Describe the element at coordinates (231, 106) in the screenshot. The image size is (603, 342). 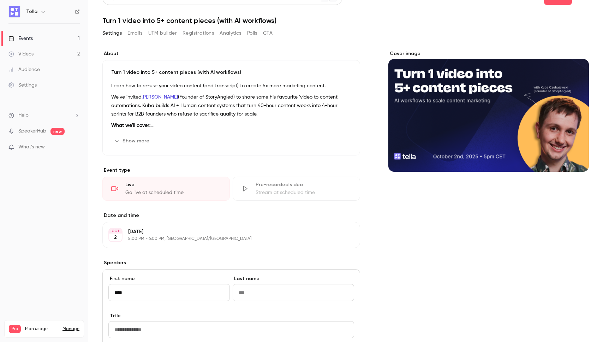
I see `p: We've invited (Founder of StoryAngled) to share some his favourite 'video to content' automations...` at that location.